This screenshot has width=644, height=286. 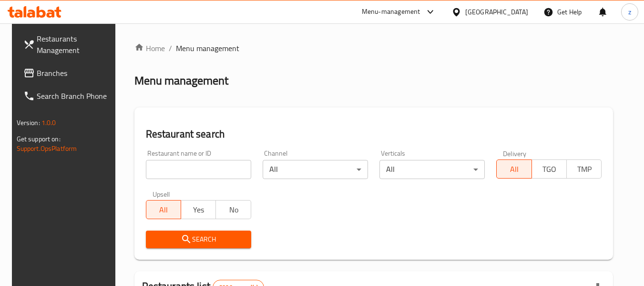 What do you see at coordinates (198, 210) in the screenshot?
I see `span: Yes` at bounding box center [198, 210].